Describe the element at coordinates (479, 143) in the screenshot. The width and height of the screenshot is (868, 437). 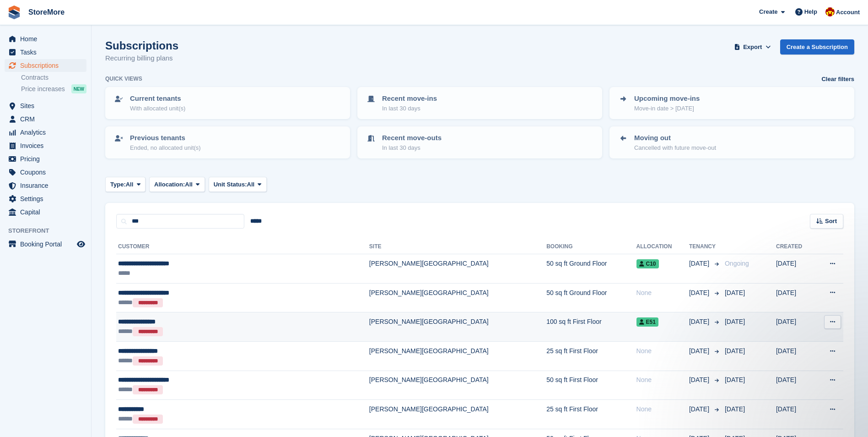
I see `a: Recent move-outs In last 30 days` at that location.